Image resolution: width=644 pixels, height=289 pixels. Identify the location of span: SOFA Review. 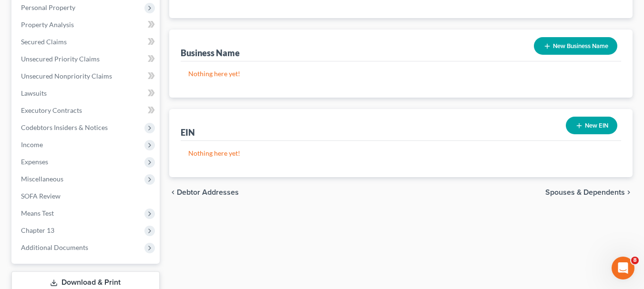
(41, 196).